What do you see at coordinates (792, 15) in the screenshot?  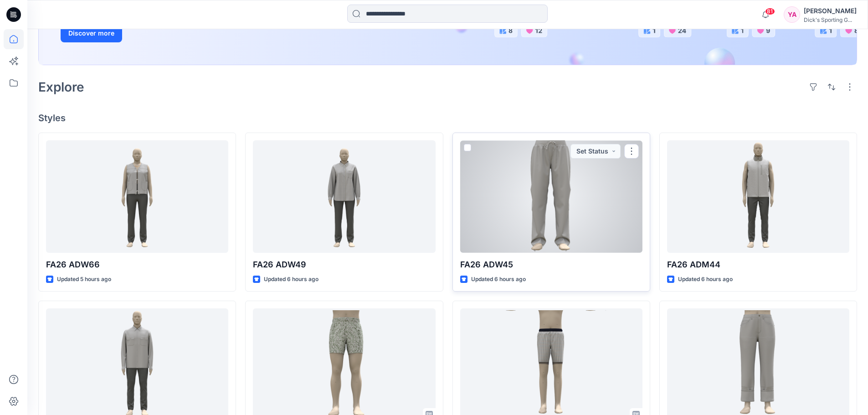 I see `div: YA` at bounding box center [792, 15].